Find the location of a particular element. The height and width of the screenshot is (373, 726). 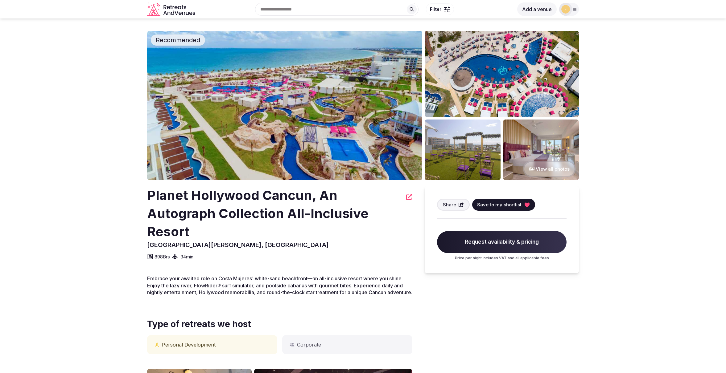

span: Save to my shortlist is located at coordinates (499, 205).